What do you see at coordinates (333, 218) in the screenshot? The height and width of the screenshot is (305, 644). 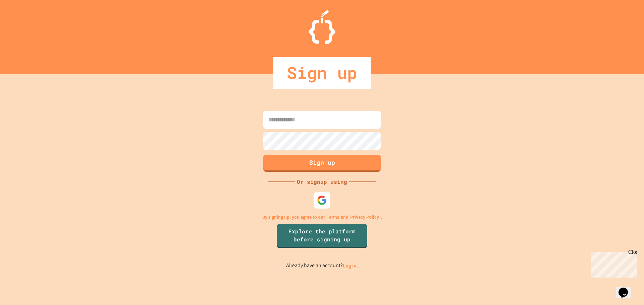 I see `a: Terms` at bounding box center [333, 218].